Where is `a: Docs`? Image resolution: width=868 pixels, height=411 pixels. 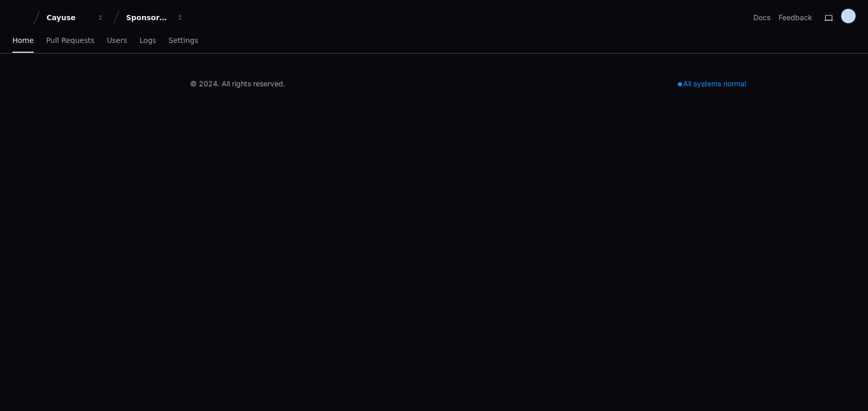 a: Docs is located at coordinates (762, 18).